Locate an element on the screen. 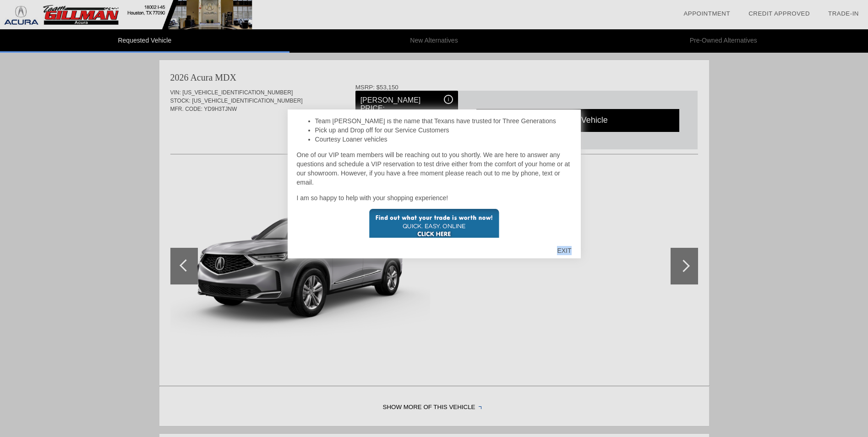 This screenshot has width=868, height=437. li: Pick up and Drop off for our Service Customers is located at coordinates (444, 130).